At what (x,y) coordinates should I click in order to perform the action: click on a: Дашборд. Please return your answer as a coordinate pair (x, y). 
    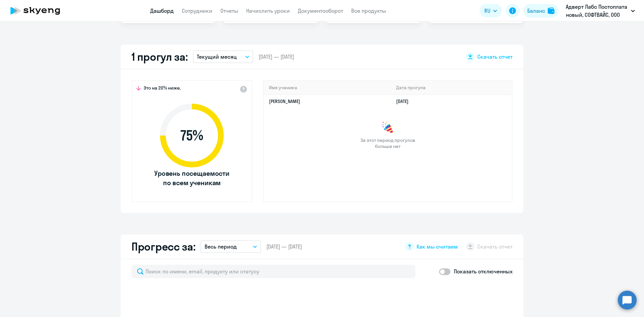
    Looking at the image, I should click on (162, 11).